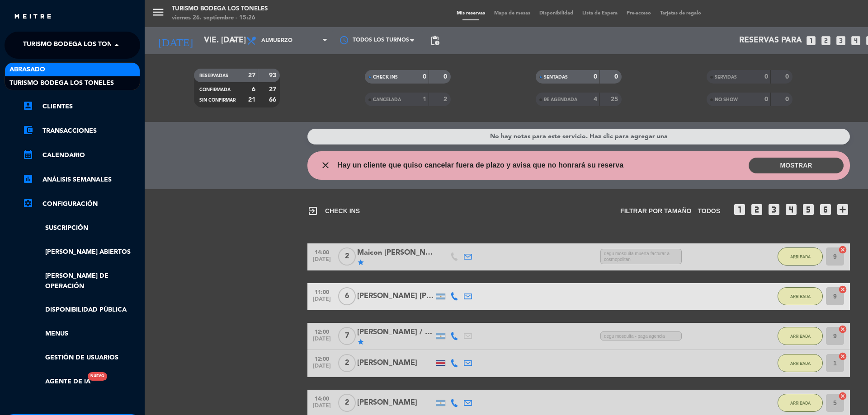  Describe the element at coordinates (28, 204) in the screenshot. I see `i: settings_applications` at that location.